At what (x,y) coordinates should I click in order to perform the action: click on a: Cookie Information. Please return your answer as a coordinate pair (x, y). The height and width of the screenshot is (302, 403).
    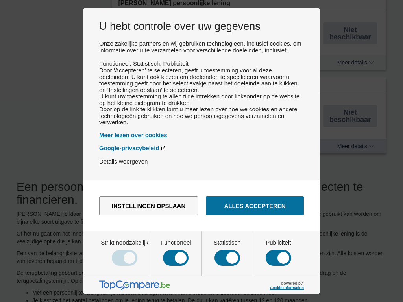
    Looking at the image, I should click on (287, 288).